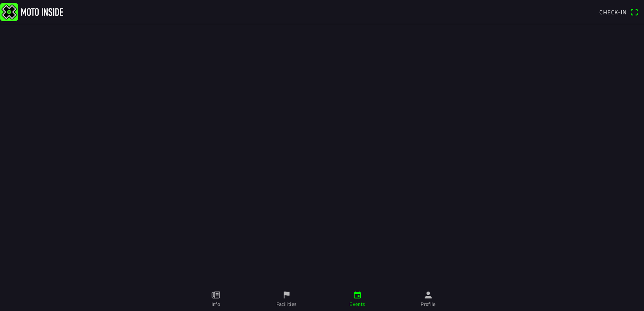 This screenshot has height=311, width=644. I want to click on ion-icon: paper, so click(216, 294).